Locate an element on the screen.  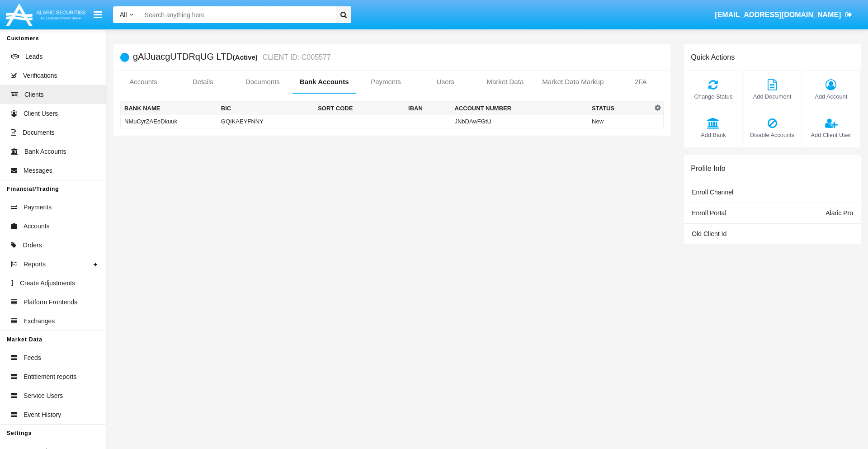
span: Event History is located at coordinates (42, 415).